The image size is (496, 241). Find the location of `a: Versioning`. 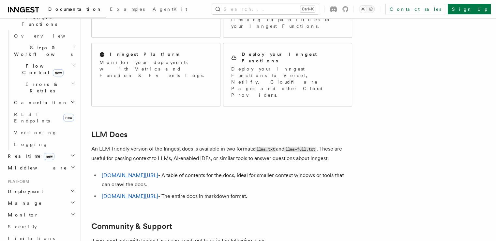

a: Versioning is located at coordinates (44, 132).